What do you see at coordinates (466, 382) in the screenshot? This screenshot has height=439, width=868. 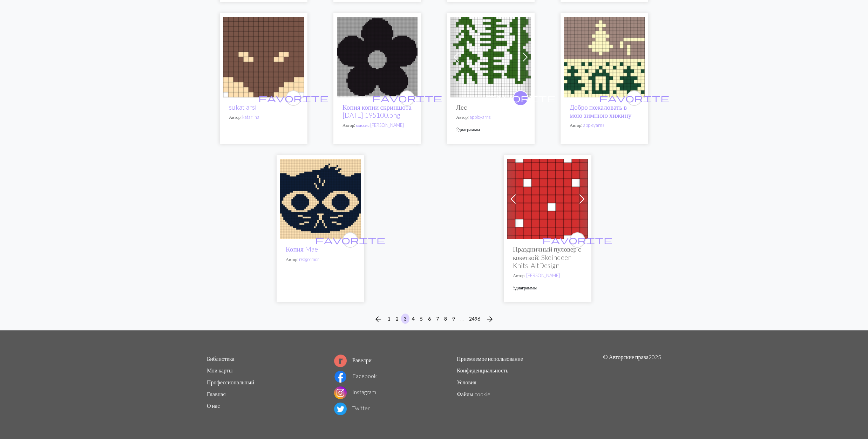 I see `a: Условия` at bounding box center [466, 382].